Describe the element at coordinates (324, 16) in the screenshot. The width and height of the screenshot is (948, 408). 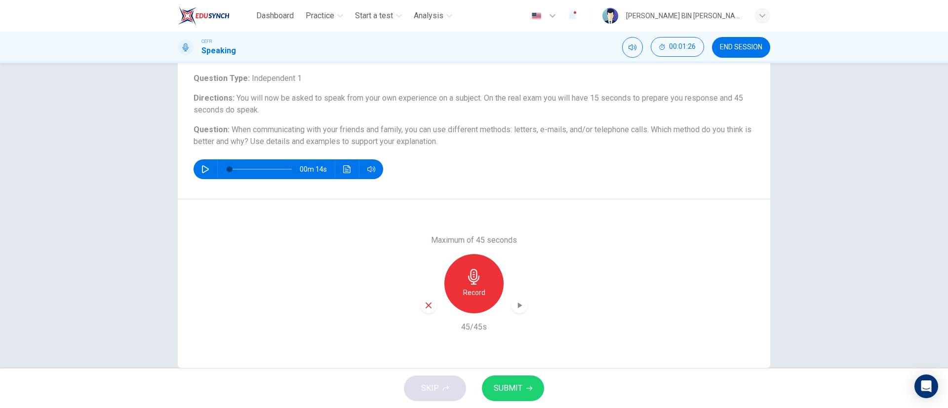
I see `button: Practice` at that location.